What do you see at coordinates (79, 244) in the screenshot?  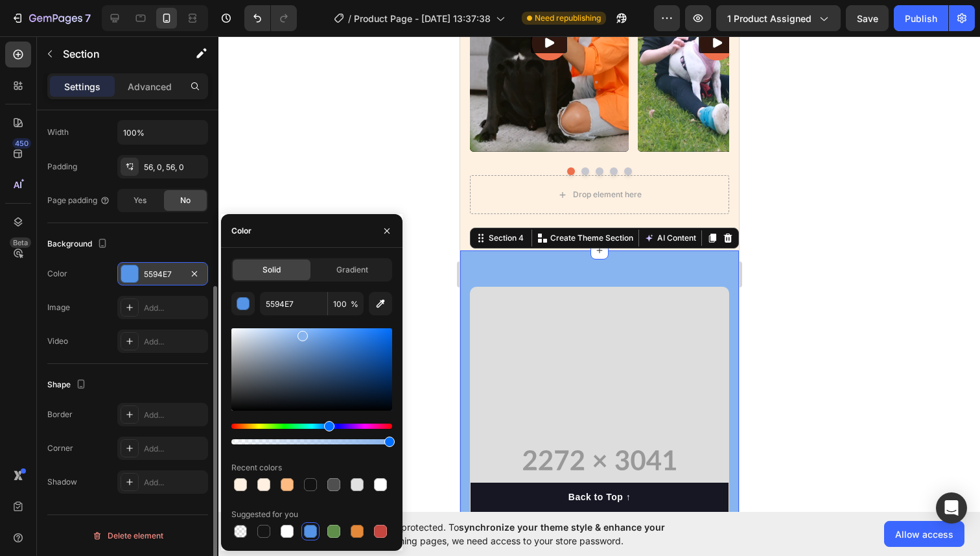 I see `div: Background` at bounding box center [79, 244].